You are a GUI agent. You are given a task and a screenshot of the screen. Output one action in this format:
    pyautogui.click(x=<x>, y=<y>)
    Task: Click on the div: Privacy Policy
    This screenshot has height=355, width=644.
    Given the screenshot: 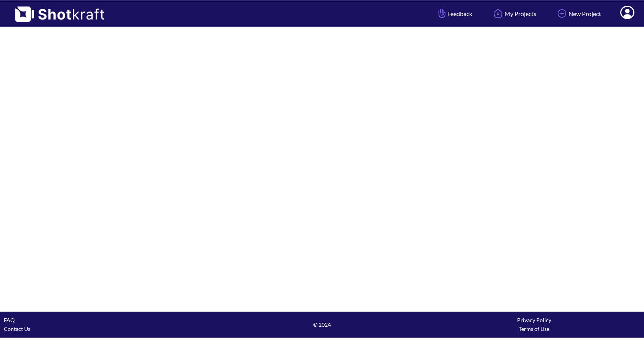 What is the action you would take?
    pyautogui.click(x=534, y=320)
    